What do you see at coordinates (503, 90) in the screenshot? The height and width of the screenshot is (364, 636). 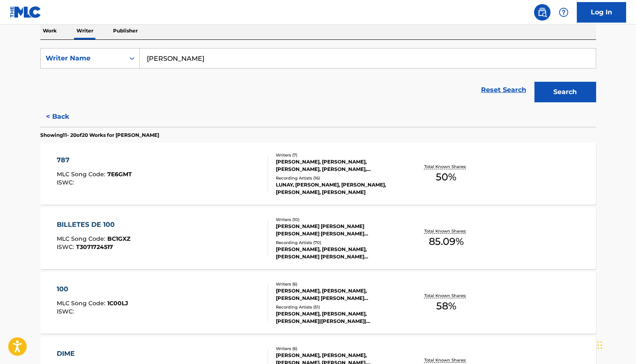 I see `a: Reset Search` at bounding box center [503, 90].